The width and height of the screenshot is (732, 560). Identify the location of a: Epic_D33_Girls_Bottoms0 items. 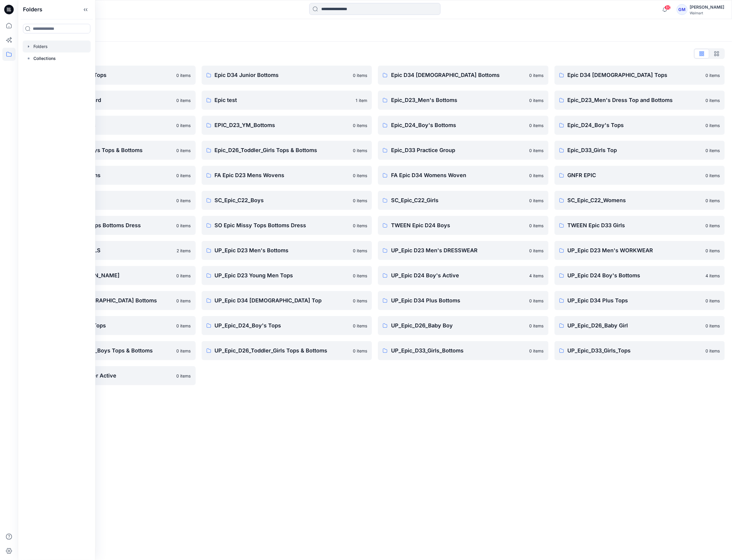
(110, 175).